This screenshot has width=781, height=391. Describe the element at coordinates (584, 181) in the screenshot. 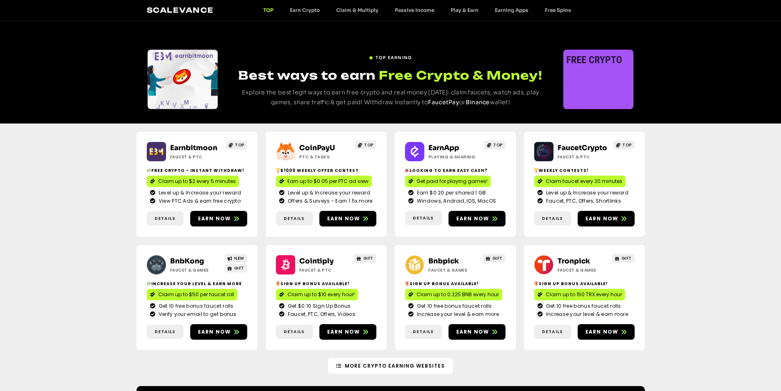

I see `span: Claim faucet every 20 minutes` at that location.